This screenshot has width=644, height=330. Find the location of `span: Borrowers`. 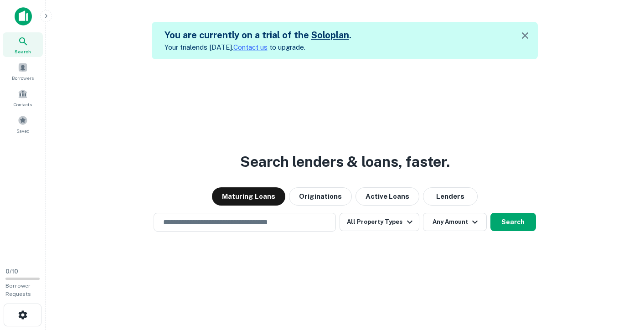

span: Borrowers is located at coordinates (23, 78).